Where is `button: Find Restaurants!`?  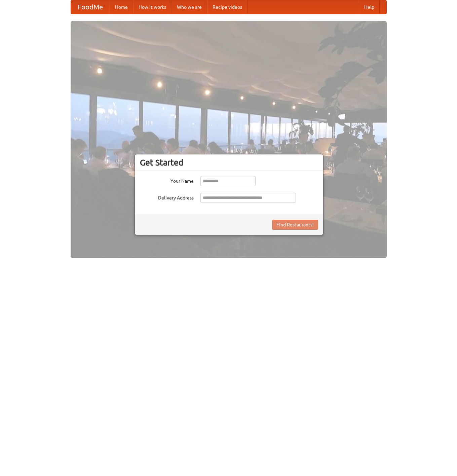 button: Find Restaurants! is located at coordinates (294, 225).